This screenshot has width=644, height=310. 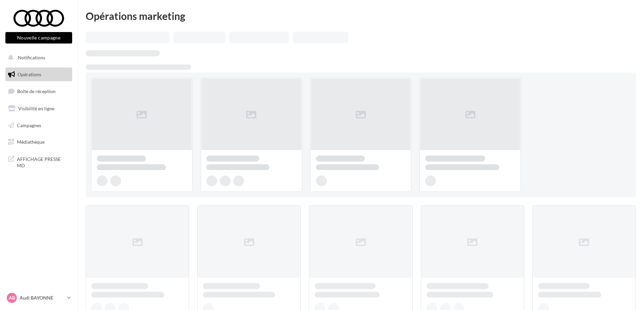 I want to click on span: Visibilité en ligne, so click(x=36, y=108).